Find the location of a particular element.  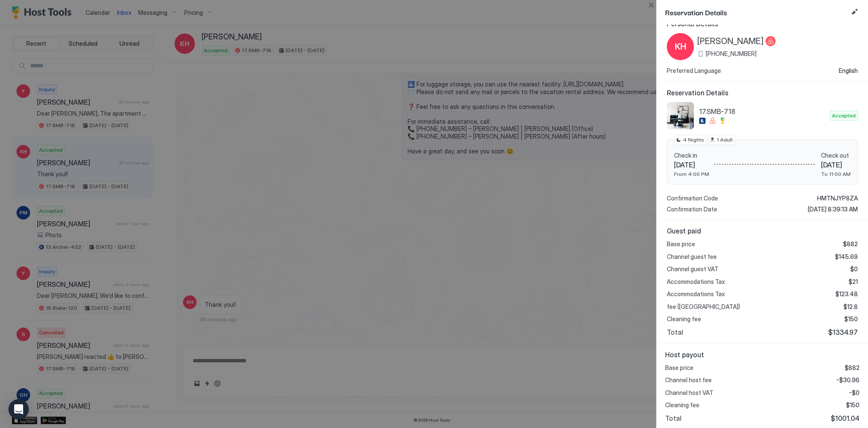

span: Channel guest fee is located at coordinates (692, 256).